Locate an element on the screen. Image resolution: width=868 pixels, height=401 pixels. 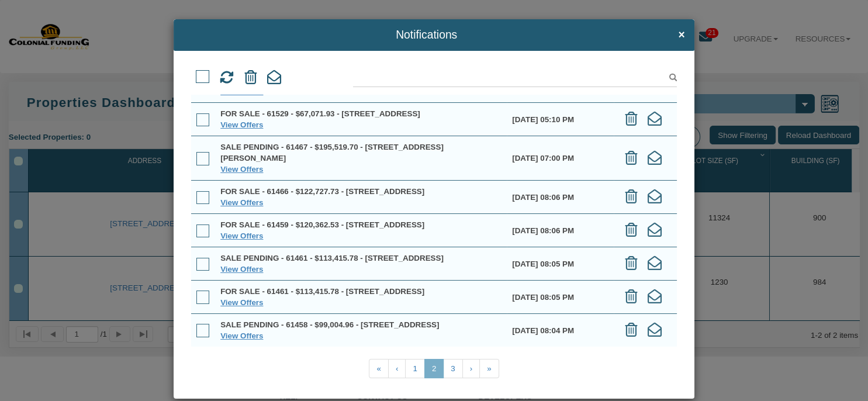
span: Notifications is located at coordinates (426, 34).